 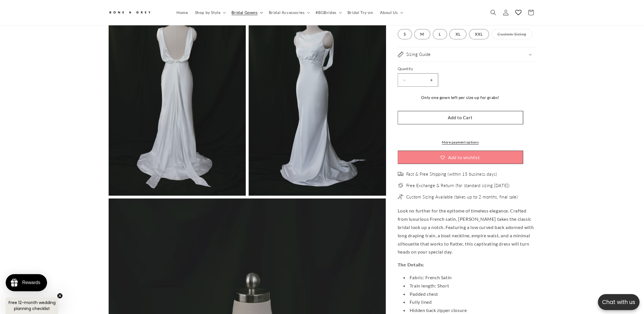 What do you see at coordinates (494, 13) in the screenshot?
I see `summary: Search` at bounding box center [494, 13].